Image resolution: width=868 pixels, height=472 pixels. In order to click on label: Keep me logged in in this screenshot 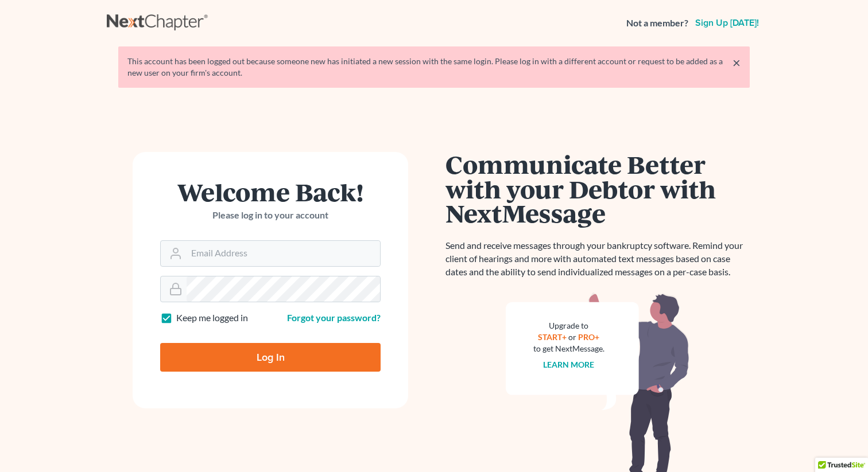, I will do `click(212, 318)`.